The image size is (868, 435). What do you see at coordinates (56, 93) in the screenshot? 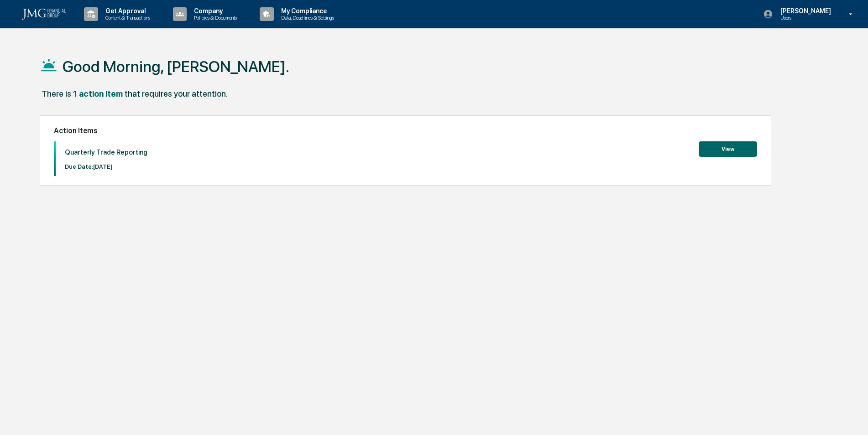
I see `div: There is` at bounding box center [56, 93].